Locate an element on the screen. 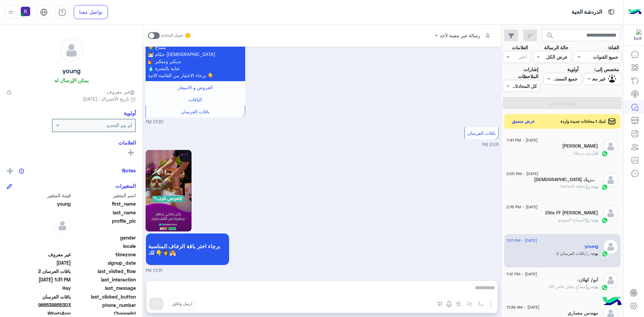 The image size is (644, 317). span: gender is located at coordinates (104, 238).